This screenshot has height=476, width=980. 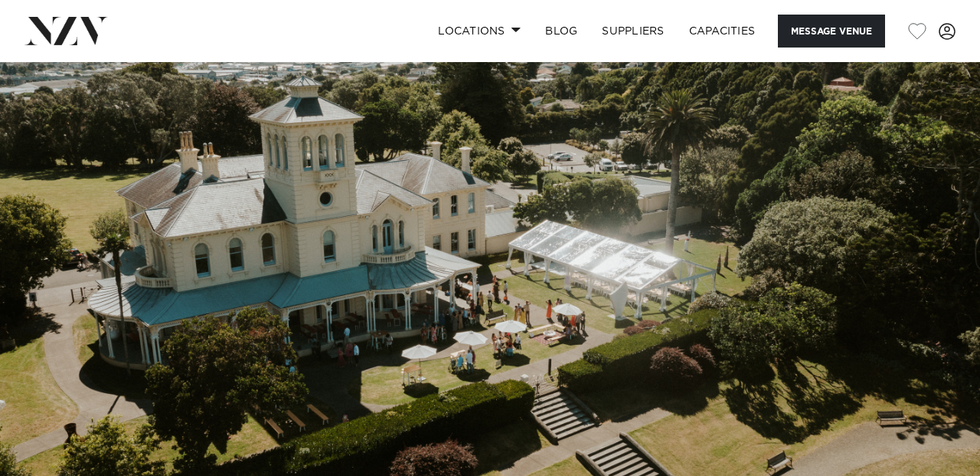 What do you see at coordinates (633, 31) in the screenshot?
I see `a: SUPPLIERS` at bounding box center [633, 31].